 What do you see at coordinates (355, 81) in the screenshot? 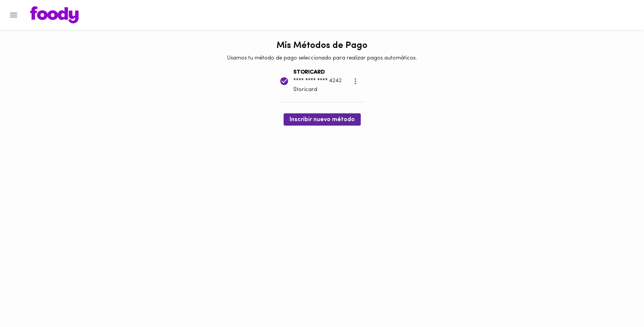
I see `button: more` at bounding box center [355, 81].